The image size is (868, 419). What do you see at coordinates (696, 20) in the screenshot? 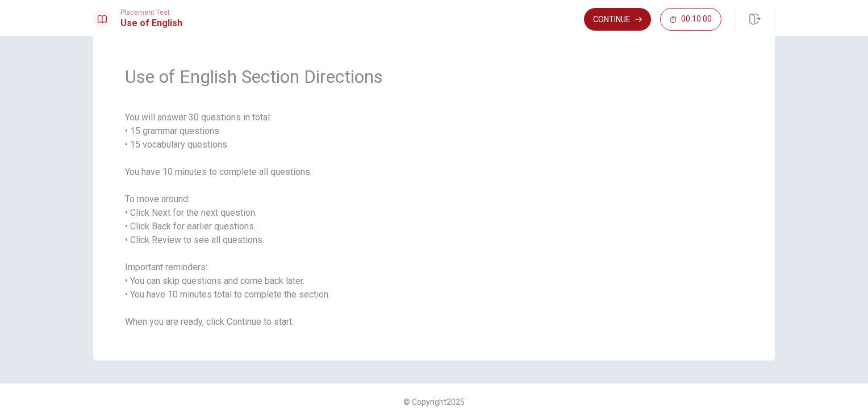
I see `span: 00:10:00` at bounding box center [696, 20].